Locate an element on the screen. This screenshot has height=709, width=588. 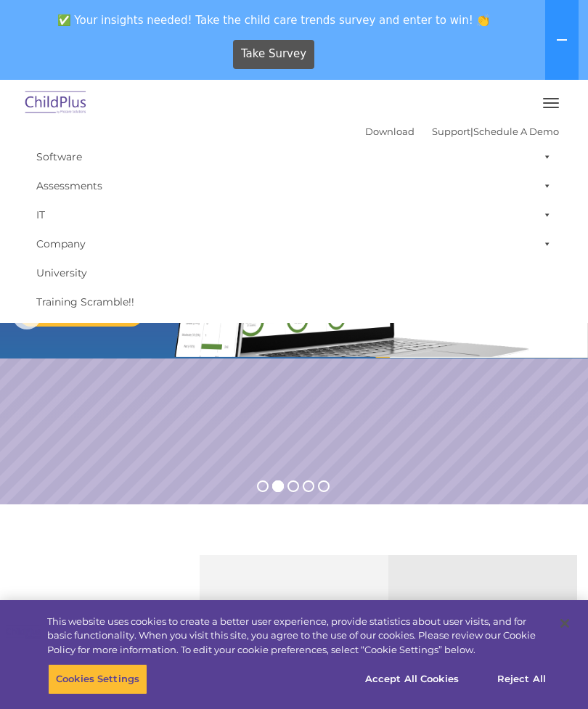
a: Download is located at coordinates (390, 131).